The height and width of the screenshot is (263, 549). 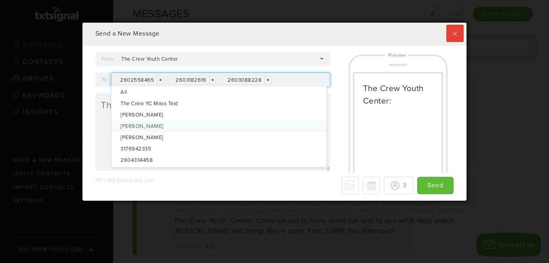 I want to click on label: To:, so click(x=105, y=80).